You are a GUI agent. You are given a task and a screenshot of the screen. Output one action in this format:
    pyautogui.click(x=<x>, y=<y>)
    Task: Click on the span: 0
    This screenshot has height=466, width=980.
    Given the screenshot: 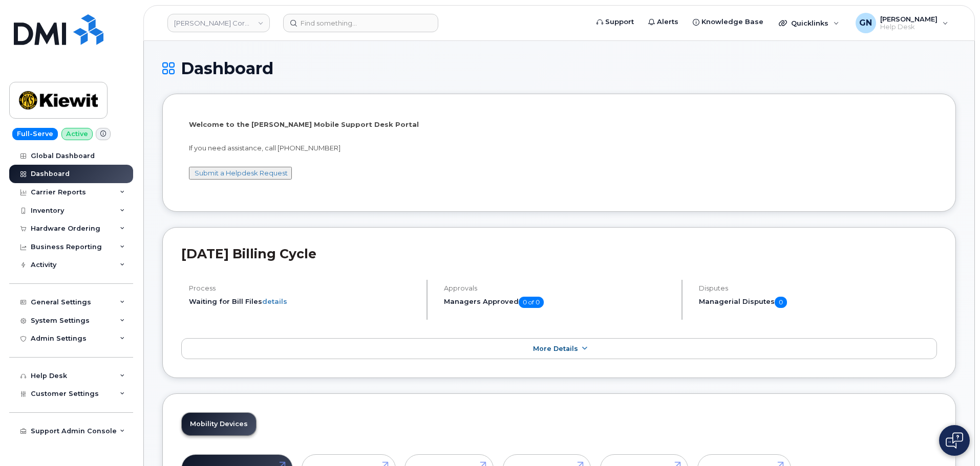 What is the action you would take?
    pyautogui.click(x=781, y=302)
    